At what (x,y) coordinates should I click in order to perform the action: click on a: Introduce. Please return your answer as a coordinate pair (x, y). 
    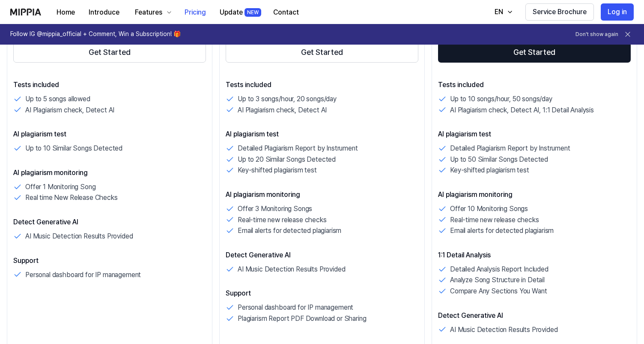
    Looking at the image, I should click on (104, 12).